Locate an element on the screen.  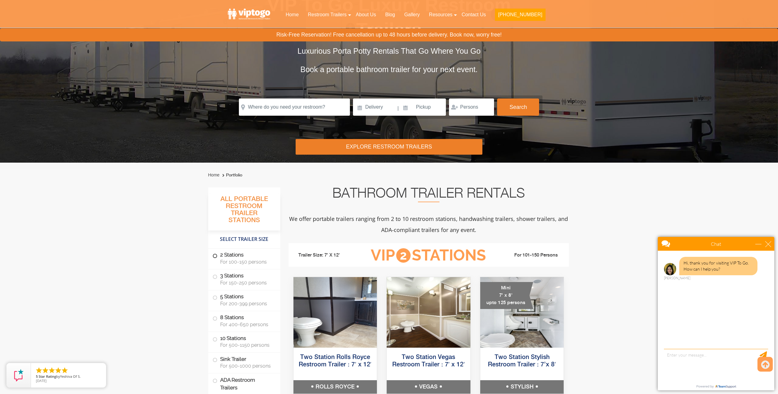
input: Persons is located at coordinates (471, 107).